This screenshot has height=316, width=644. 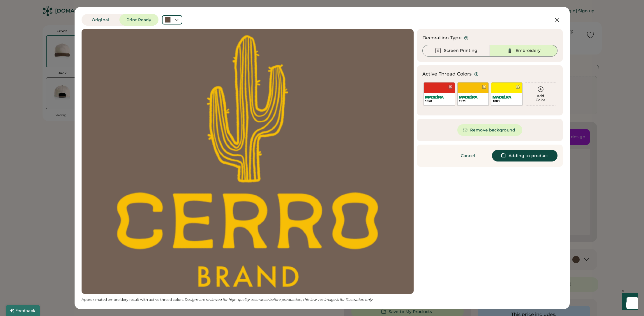 What do you see at coordinates (490, 130) in the screenshot?
I see `button: Remove background` at bounding box center [490, 130].